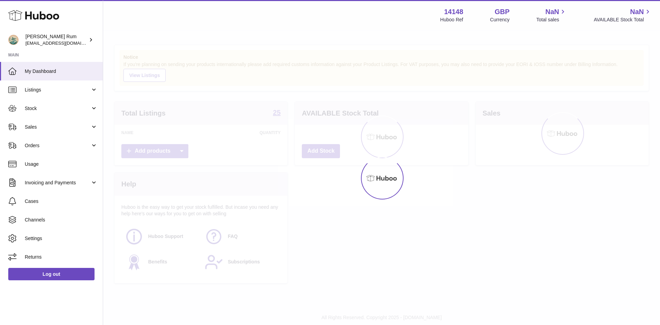  What do you see at coordinates (452, 20) in the screenshot?
I see `div: Huboo Ref` at bounding box center [452, 20].